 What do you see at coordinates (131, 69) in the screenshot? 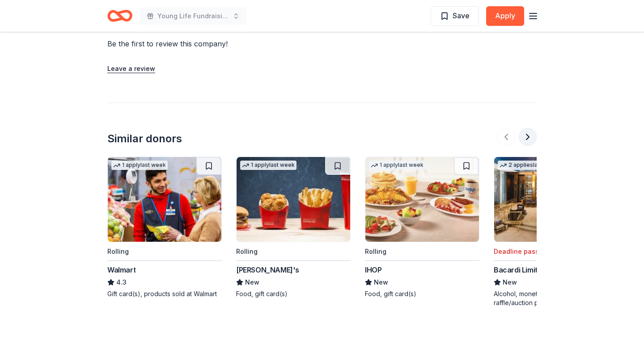
I see `button: Leave a review` at bounding box center [131, 69].